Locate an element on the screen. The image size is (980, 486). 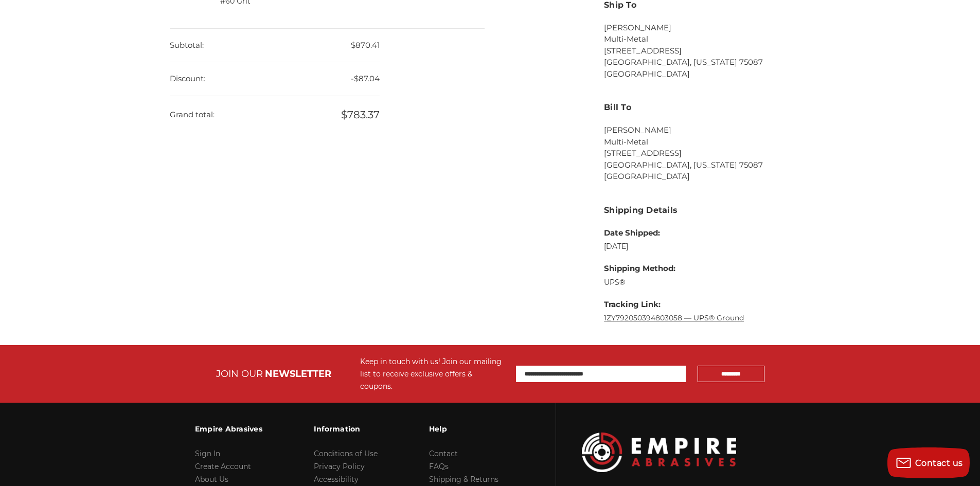
dt: Grand total: is located at coordinates (192, 114).